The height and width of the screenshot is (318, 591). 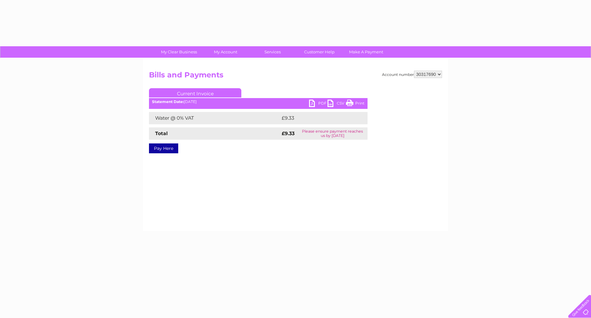 I want to click on b: Statement Date:, so click(x=168, y=101).